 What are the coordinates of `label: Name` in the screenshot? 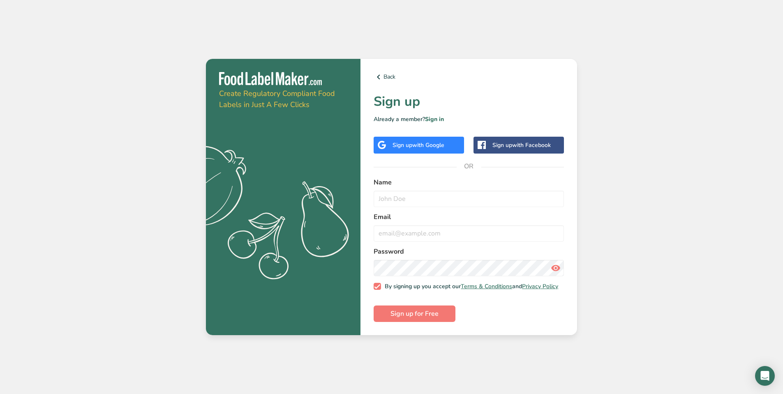 It's located at (469, 182).